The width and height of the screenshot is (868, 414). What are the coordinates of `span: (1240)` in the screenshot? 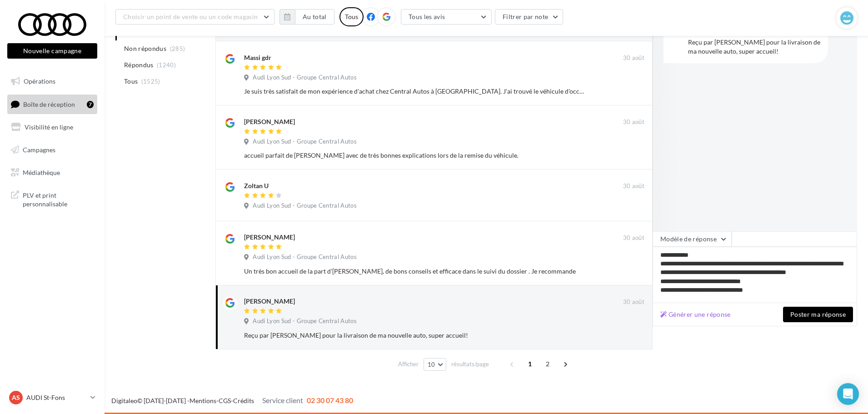 It's located at (166, 65).